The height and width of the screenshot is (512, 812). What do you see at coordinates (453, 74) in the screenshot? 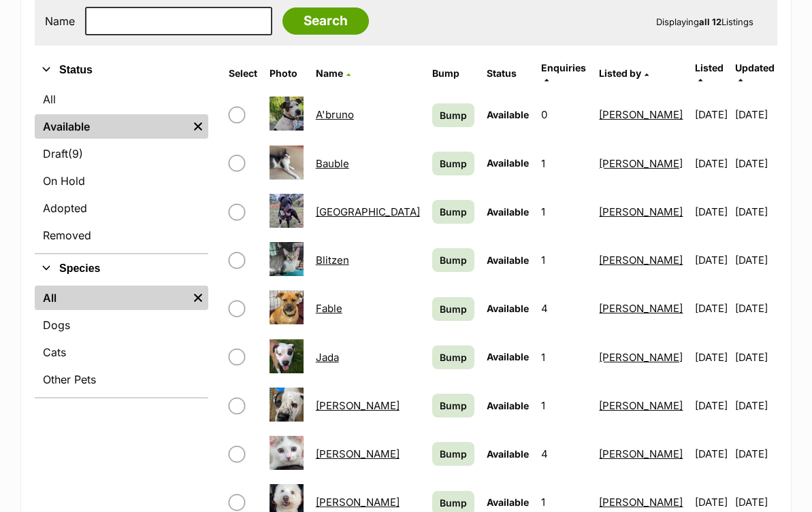
I see `th: Bump` at bounding box center [453, 74].